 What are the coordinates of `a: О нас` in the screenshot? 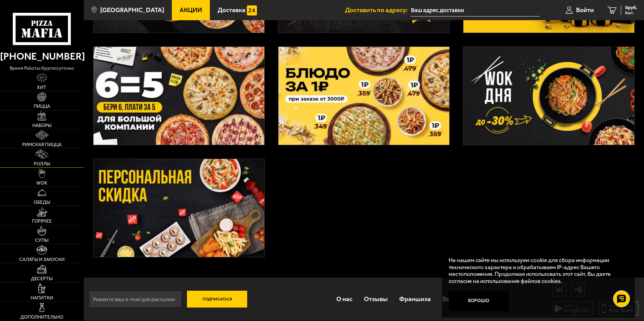 It's located at (344, 299).